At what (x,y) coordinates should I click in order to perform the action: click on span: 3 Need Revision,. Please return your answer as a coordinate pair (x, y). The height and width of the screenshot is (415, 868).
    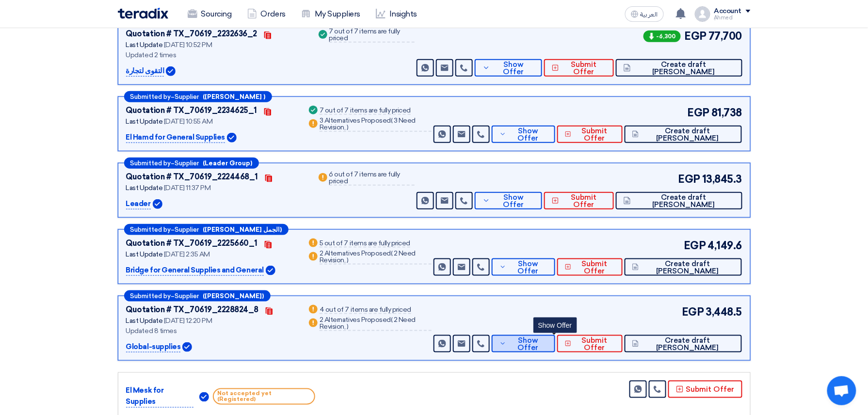
    Looking at the image, I should click on (368, 123).